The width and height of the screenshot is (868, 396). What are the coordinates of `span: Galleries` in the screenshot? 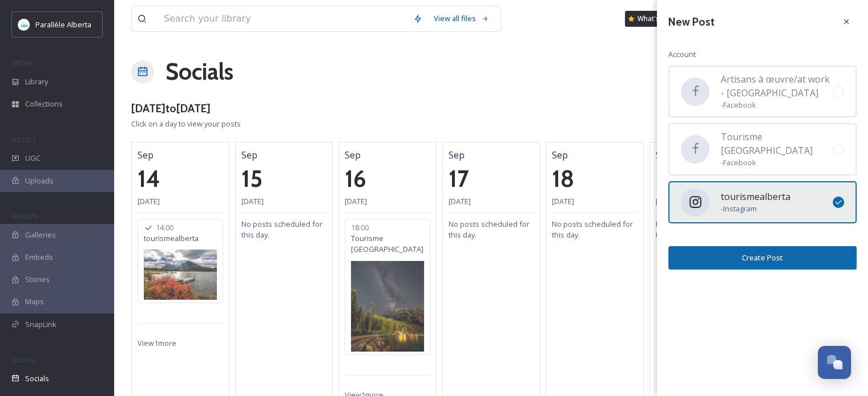 It's located at (40, 235).